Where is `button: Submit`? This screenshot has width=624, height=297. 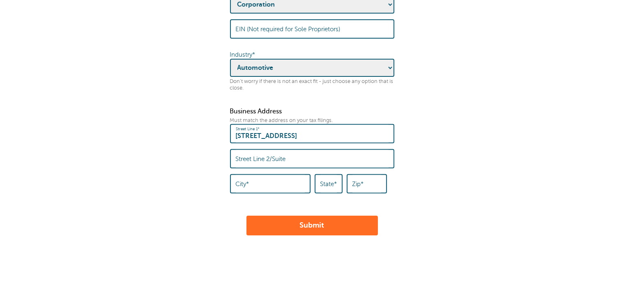 button: Submit is located at coordinates (312, 226).